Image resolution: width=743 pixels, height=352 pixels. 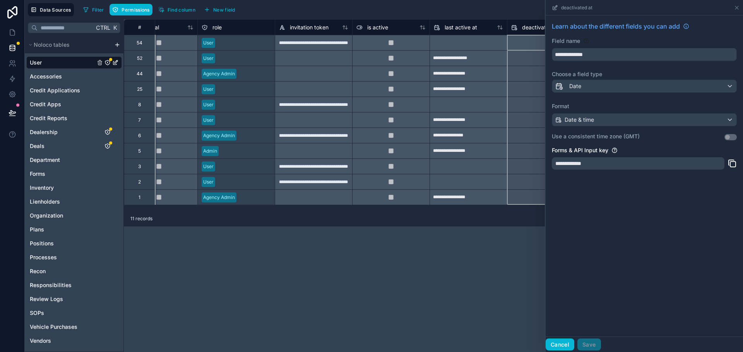 I want to click on button: Date & time, so click(x=644, y=120).